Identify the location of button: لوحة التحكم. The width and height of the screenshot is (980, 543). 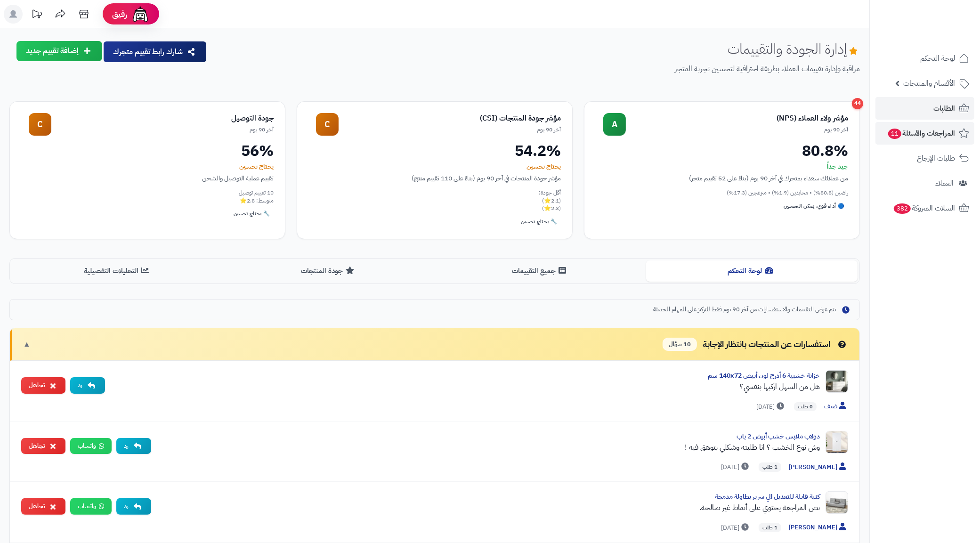
(752, 271).